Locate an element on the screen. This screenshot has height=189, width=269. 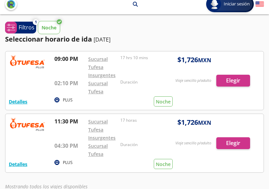
p: Noche is located at coordinates (49, 27).